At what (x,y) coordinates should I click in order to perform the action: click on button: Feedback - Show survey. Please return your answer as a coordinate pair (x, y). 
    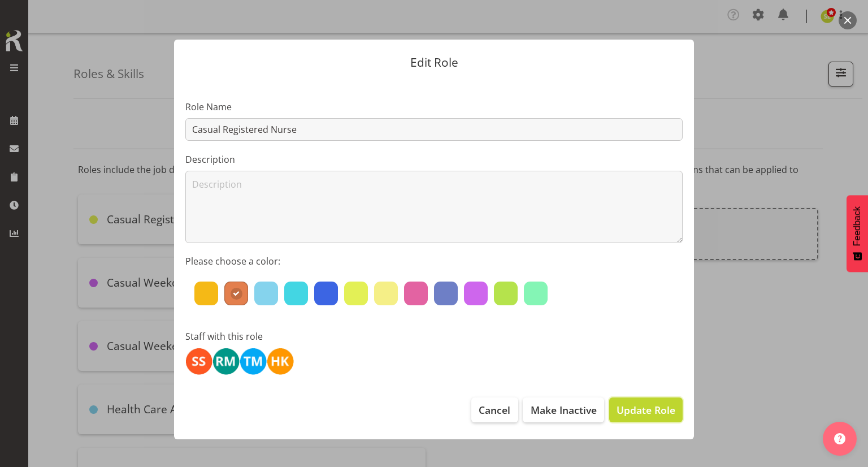
    Looking at the image, I should click on (857, 234).